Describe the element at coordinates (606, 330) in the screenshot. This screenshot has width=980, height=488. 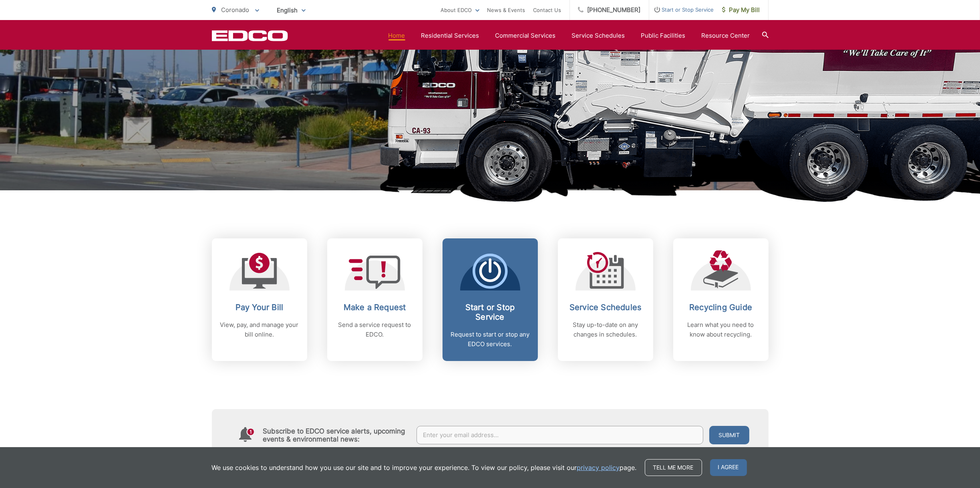
I see `p: Stay up-to-date on any changes in schedules.` at that location.